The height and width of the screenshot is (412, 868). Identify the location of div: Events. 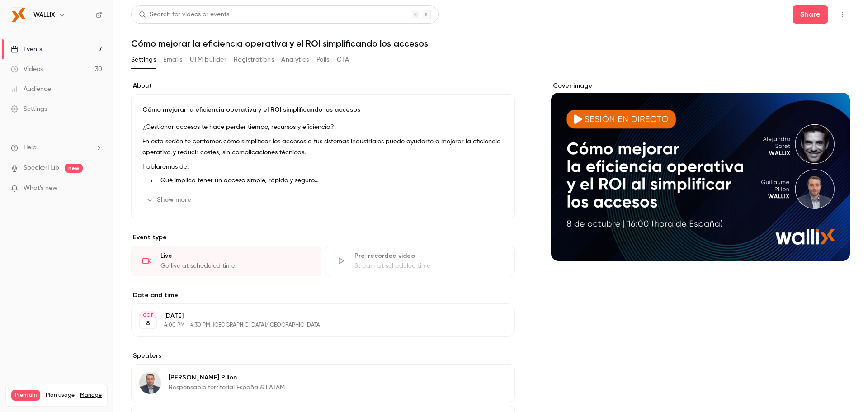
(26, 49).